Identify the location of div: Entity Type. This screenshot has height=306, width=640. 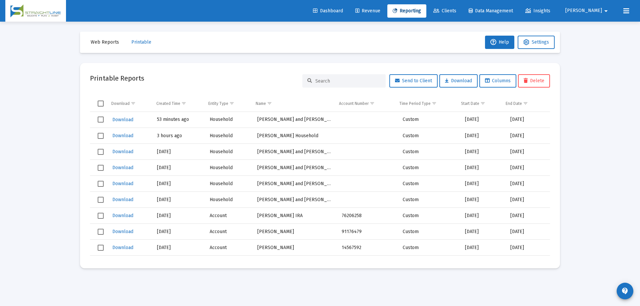
(218, 104).